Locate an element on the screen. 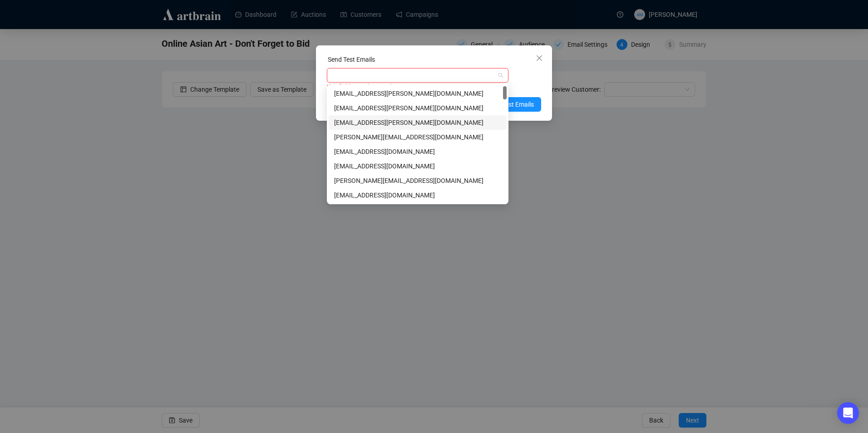 The image size is (868, 433). span: close is located at coordinates (540, 58).